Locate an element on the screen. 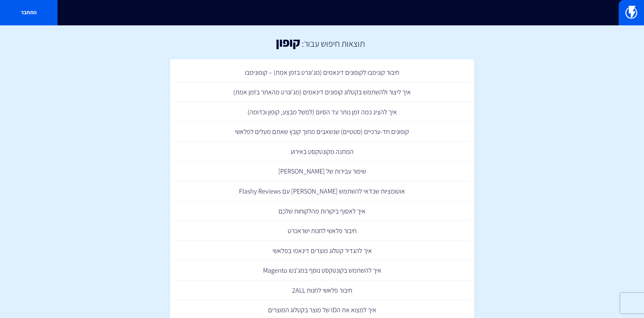 The width and height of the screenshot is (644, 318). a: חיבור פלאשי לחנות ישראכרט is located at coordinates (322, 231).